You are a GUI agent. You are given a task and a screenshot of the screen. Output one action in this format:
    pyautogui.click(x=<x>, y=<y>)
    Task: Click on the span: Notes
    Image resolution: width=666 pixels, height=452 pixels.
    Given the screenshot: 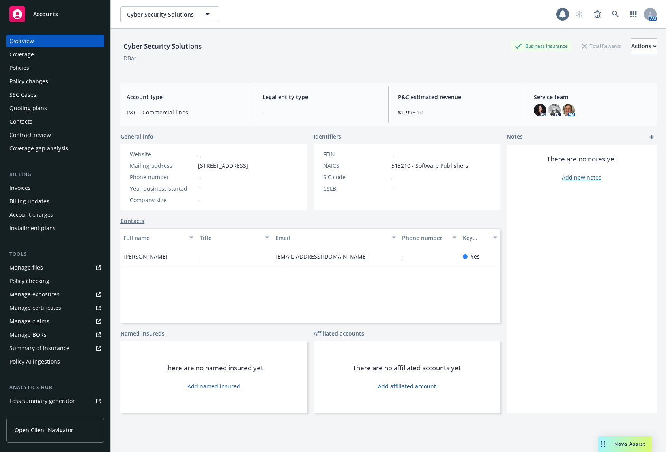 What is the action you would take?
    pyautogui.click(x=515, y=137)
    